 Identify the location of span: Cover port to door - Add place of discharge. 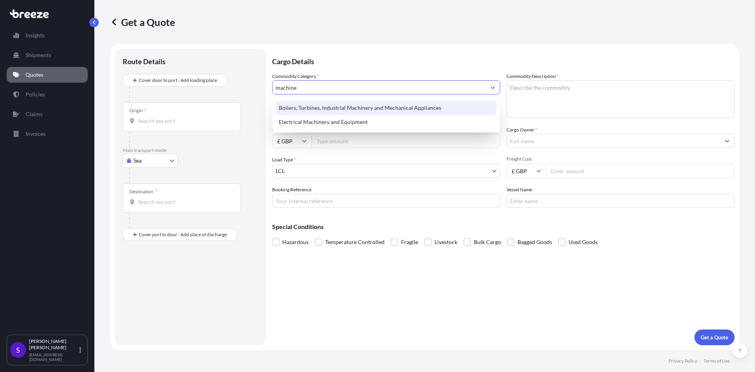
(183, 234).